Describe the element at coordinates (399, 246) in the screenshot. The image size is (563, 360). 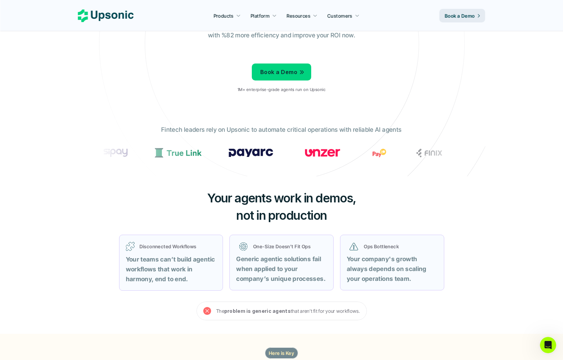
I see `p: Ops Bottleneck` at that location.